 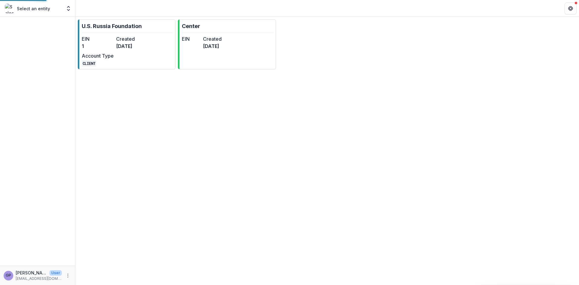 What do you see at coordinates (10, 8) in the screenshot?
I see `img: Select an entity` at bounding box center [10, 8].